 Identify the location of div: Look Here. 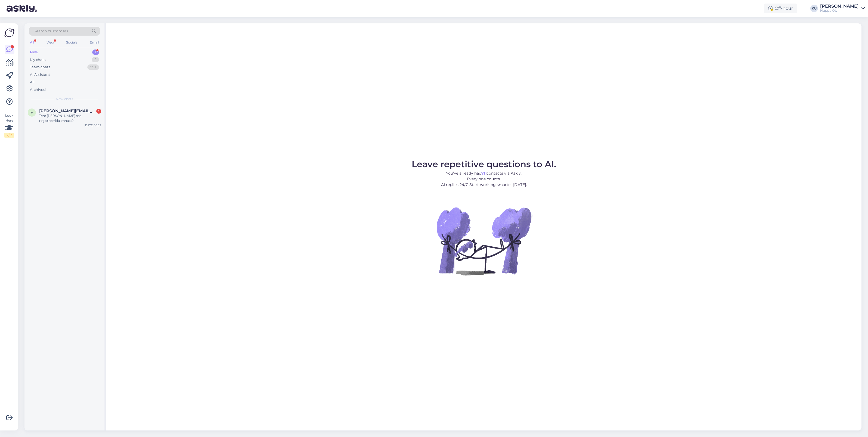
(10, 125).